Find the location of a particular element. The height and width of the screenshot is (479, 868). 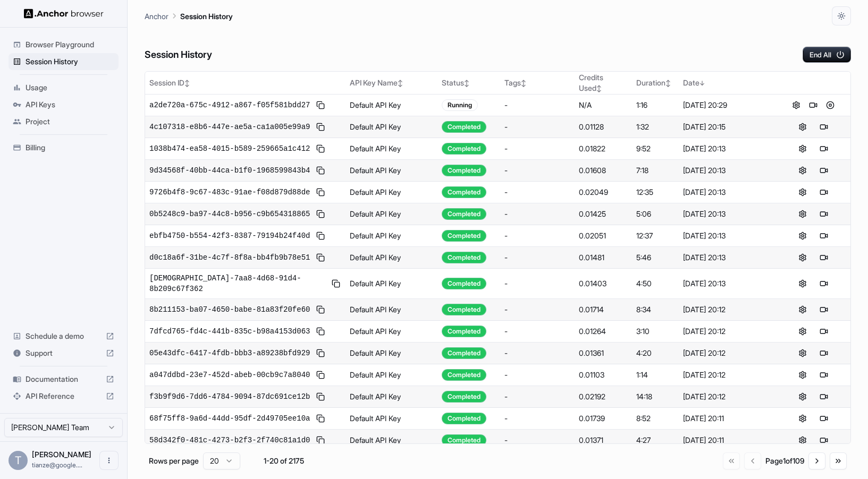

div: 1:14 is located at coordinates (655, 375).